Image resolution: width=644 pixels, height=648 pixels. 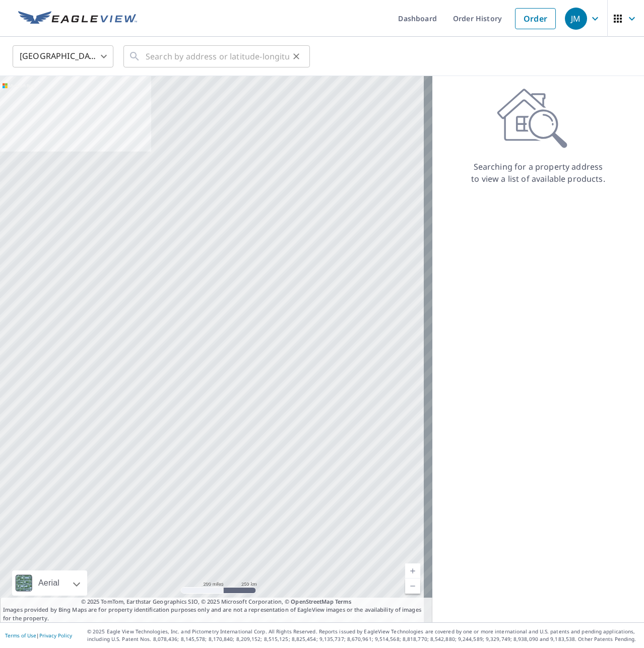 What do you see at coordinates (536, 18) in the screenshot?
I see `a: Order` at bounding box center [536, 18].